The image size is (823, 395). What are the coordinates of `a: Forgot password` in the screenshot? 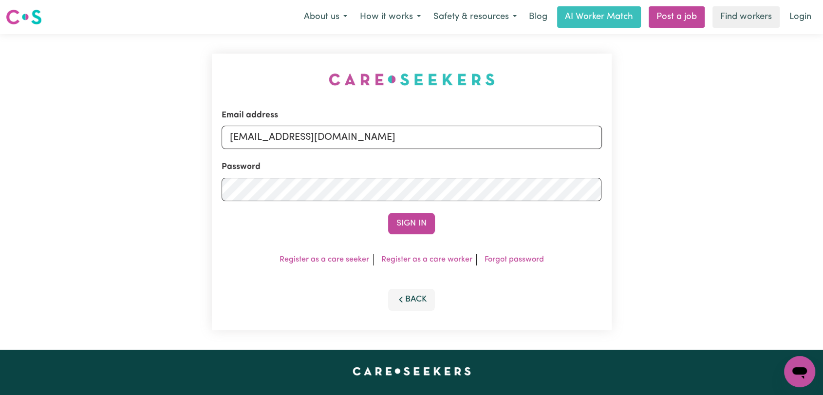 It's located at (514, 260).